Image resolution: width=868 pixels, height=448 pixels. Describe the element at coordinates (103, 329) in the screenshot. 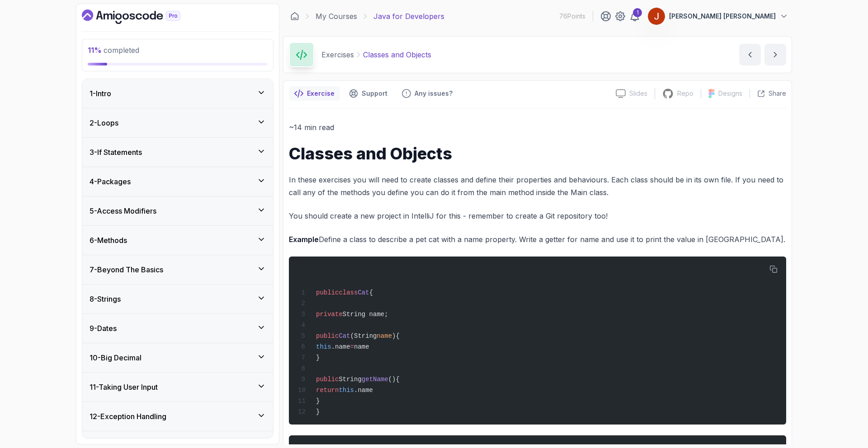

I see `h3: 9 - Dates` at that location.